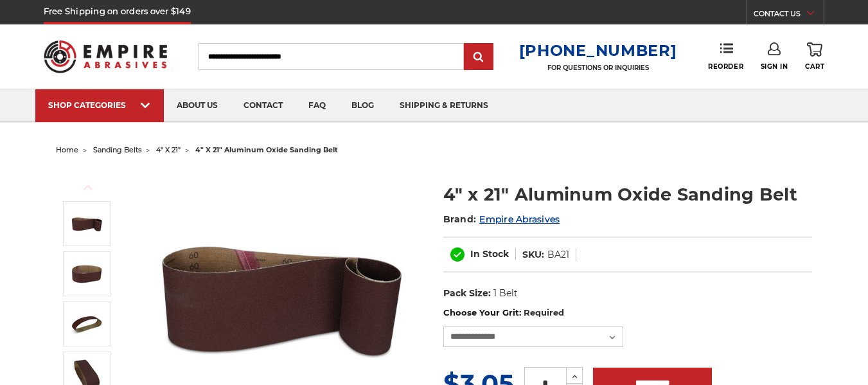 This screenshot has width=868, height=385. What do you see at coordinates (519, 219) in the screenshot?
I see `span: Empire Abrasives` at bounding box center [519, 219].